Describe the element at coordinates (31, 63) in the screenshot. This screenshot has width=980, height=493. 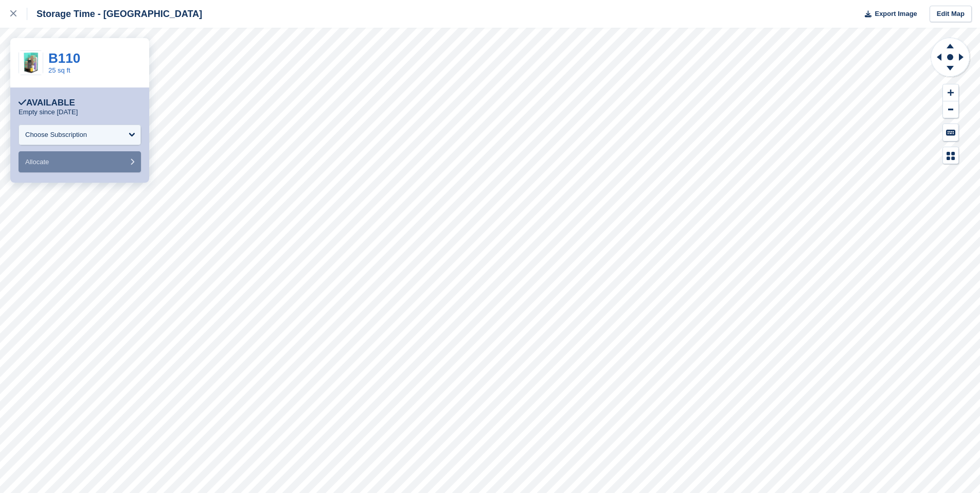
I see `img: 25ft.jpg` at that location.